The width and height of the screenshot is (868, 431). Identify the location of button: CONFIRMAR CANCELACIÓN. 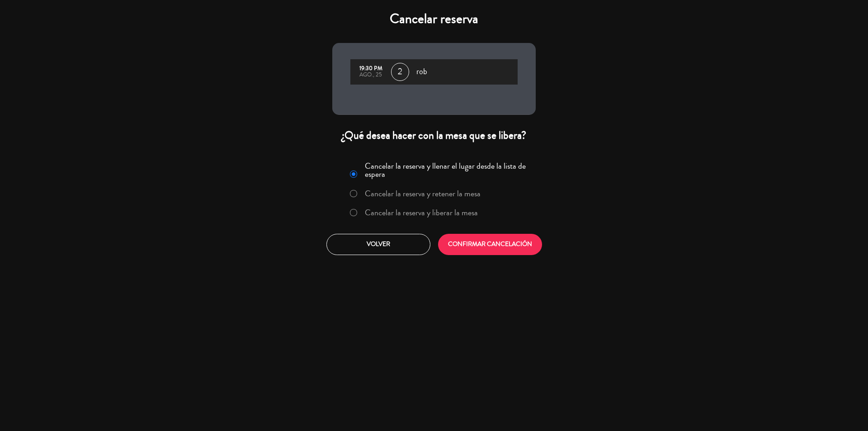
(490, 245).